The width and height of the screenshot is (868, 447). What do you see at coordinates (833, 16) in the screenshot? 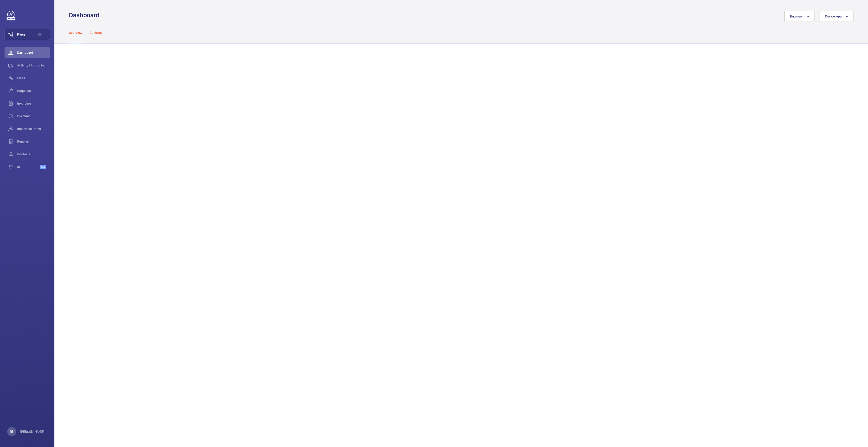
I see `span: Device type` at bounding box center [833, 16].